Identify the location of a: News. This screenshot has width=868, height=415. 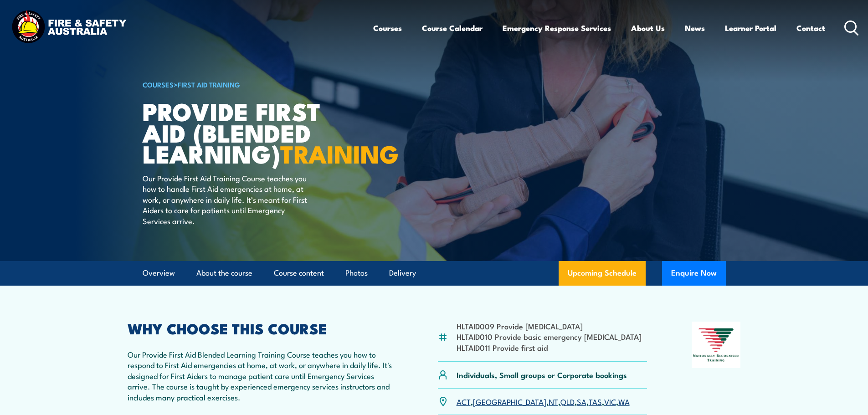
(695, 28).